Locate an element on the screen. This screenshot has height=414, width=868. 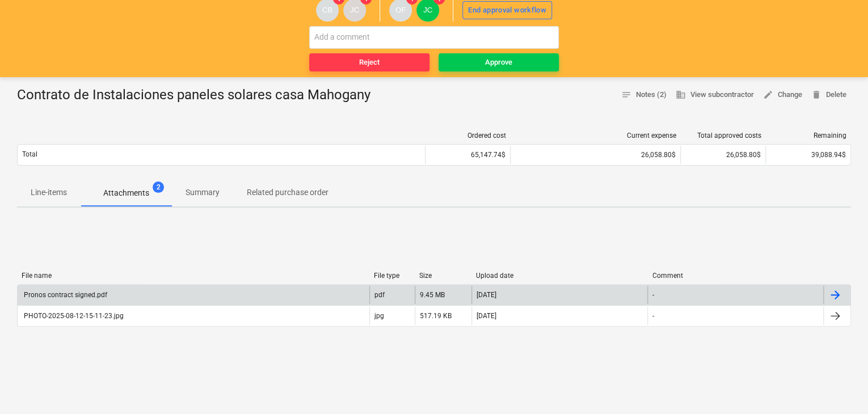
div: Current expense is located at coordinates (596, 136).